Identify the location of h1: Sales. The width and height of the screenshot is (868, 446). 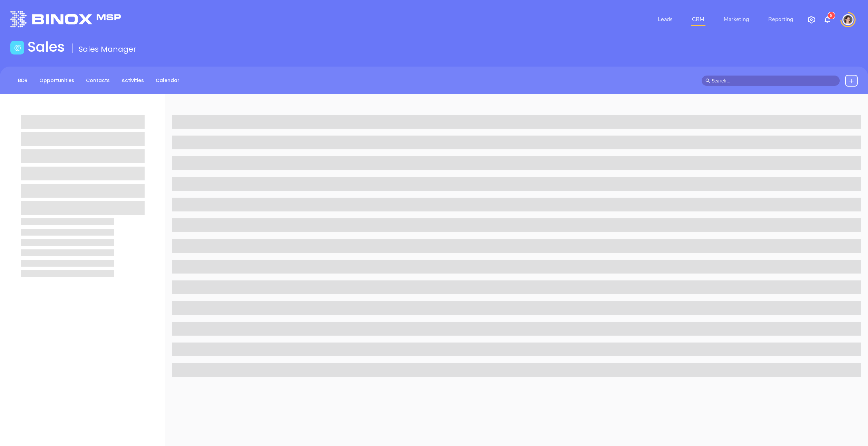
(46, 47).